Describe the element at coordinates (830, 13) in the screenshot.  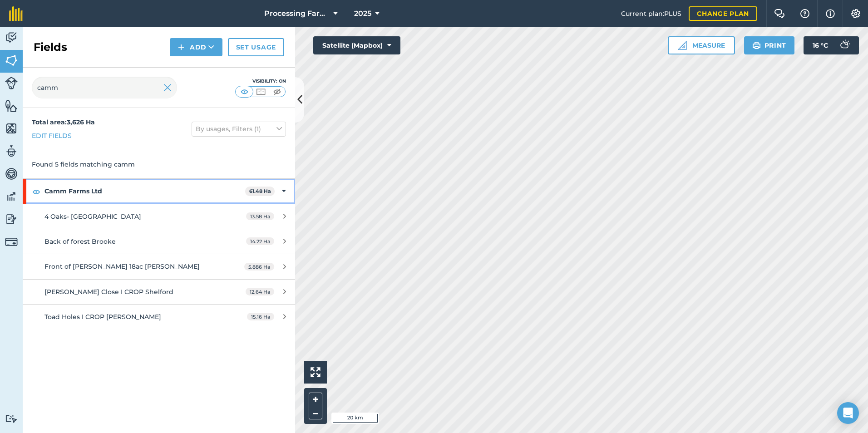
I see `img: svg+xml;base64,PHN2ZyB4bWxucz0iaHR0cDovL3d3dy53My5vcmcvMjAwMC9zdmciIHdpZHRoPSIxNyIgaGVpZ2h0PSIxNy...` at that location.